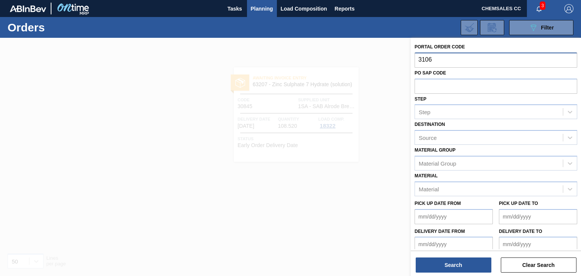  Describe the element at coordinates (28, 9) in the screenshot. I see `img: TNhmsLtSVTkK8tSr43FrP2fwEKptu5GPRR3wAAAABJRU5ErkJggg==` at that location.